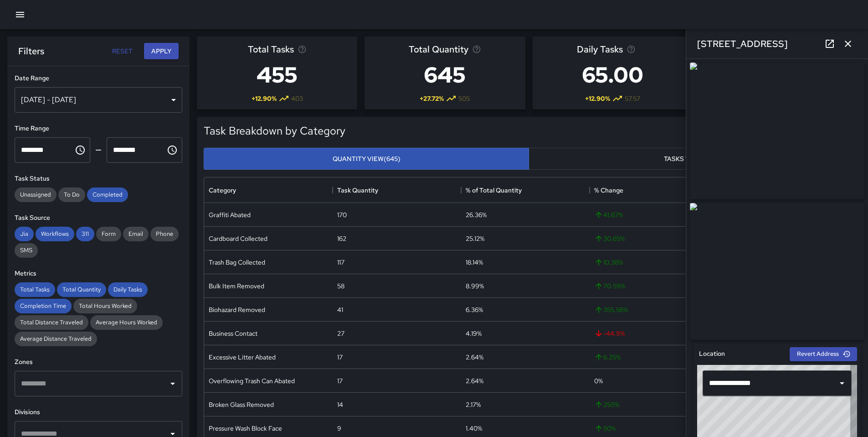 This screenshot has width=868, height=437. What do you see at coordinates (108, 234) in the screenshot?
I see `div: Form` at bounding box center [108, 234].